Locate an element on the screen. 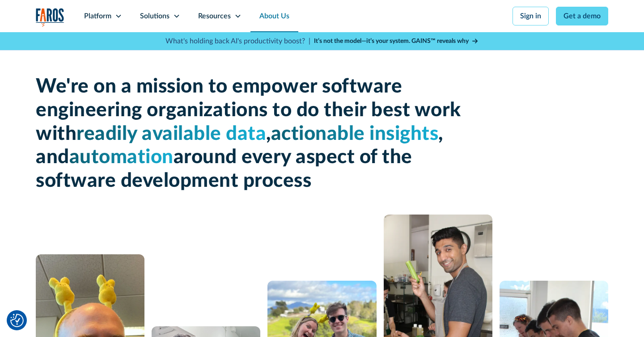 The image size is (644, 337). span: automation is located at coordinates (121, 157).